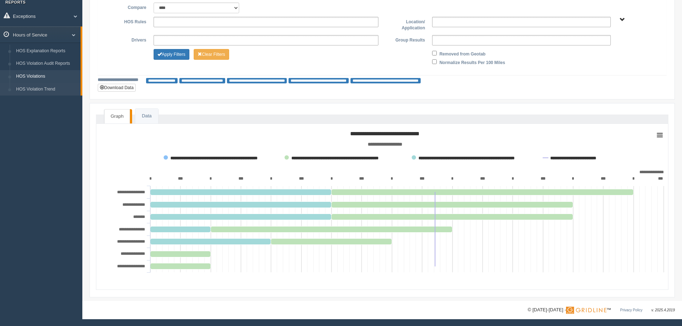 This screenshot has width=682, height=326. Describe the element at coordinates (146, 116) in the screenshot. I see `a: Data` at that location.